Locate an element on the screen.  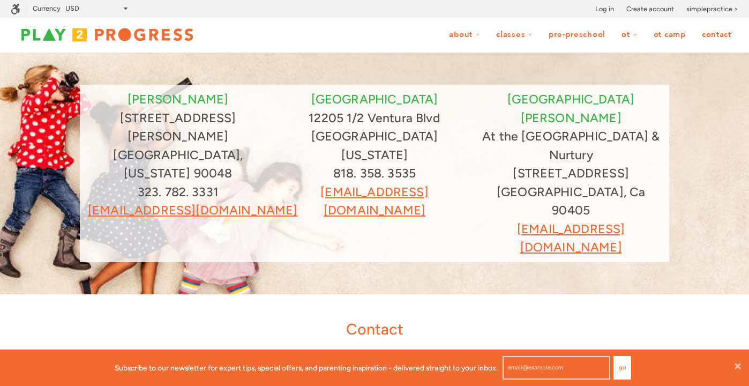
label: Currency is located at coordinates (47, 8).